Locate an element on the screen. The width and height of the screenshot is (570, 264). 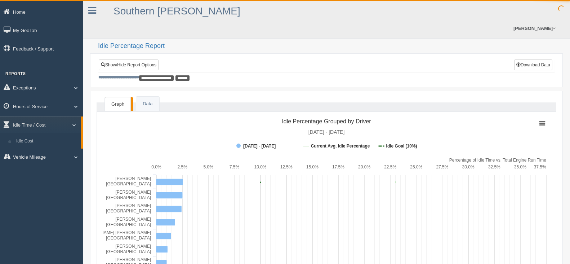
text: 17.5% is located at coordinates (339, 167).